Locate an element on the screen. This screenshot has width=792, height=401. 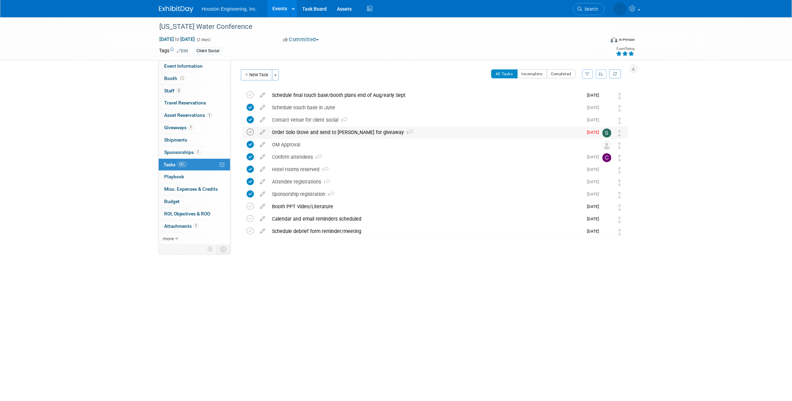
td: Tags is located at coordinates (174, 51).